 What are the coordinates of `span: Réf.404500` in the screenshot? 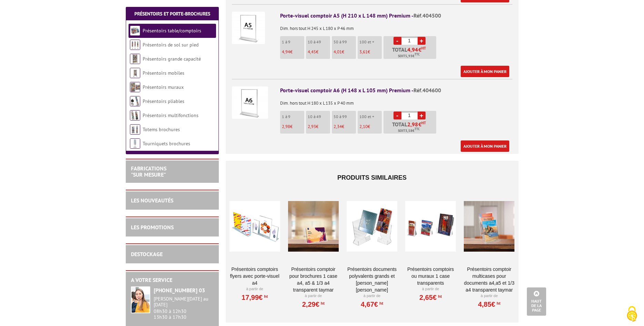 It's located at (427, 16).